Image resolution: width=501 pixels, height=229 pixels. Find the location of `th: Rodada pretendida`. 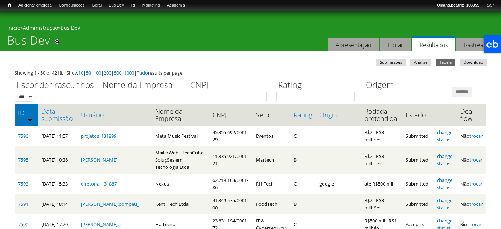

th: Rodada pretendida is located at coordinates (382, 115).